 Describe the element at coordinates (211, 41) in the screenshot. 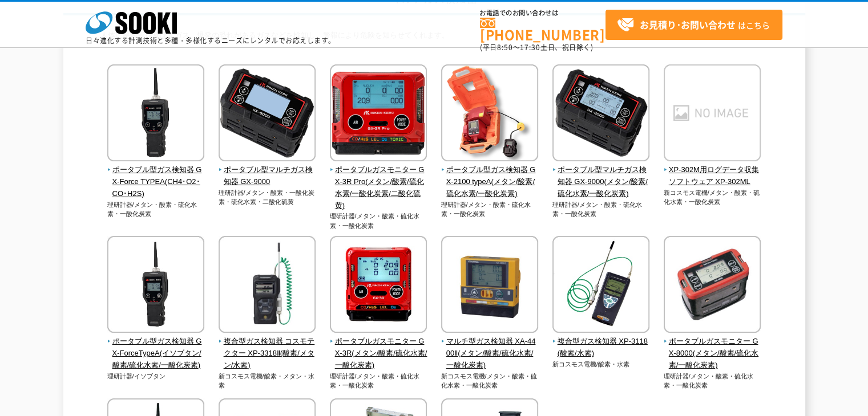

I see `p: 日々進化する計測技術と多種・多様化するニーズにレンタルでお応えします。` at that location.